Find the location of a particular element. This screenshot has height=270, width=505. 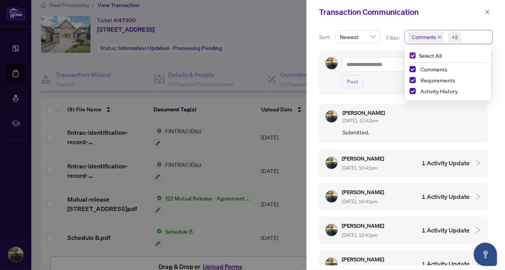

span: Select Comments is located at coordinates (413, 69).